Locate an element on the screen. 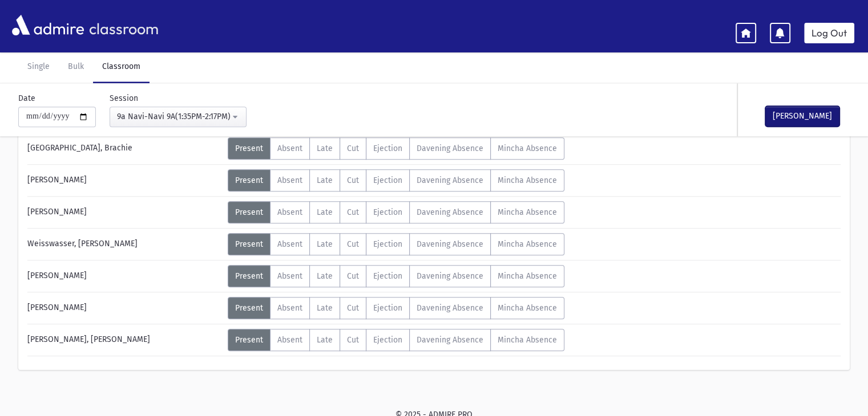 This screenshot has width=868, height=416. span: classroom is located at coordinates (123, 25).